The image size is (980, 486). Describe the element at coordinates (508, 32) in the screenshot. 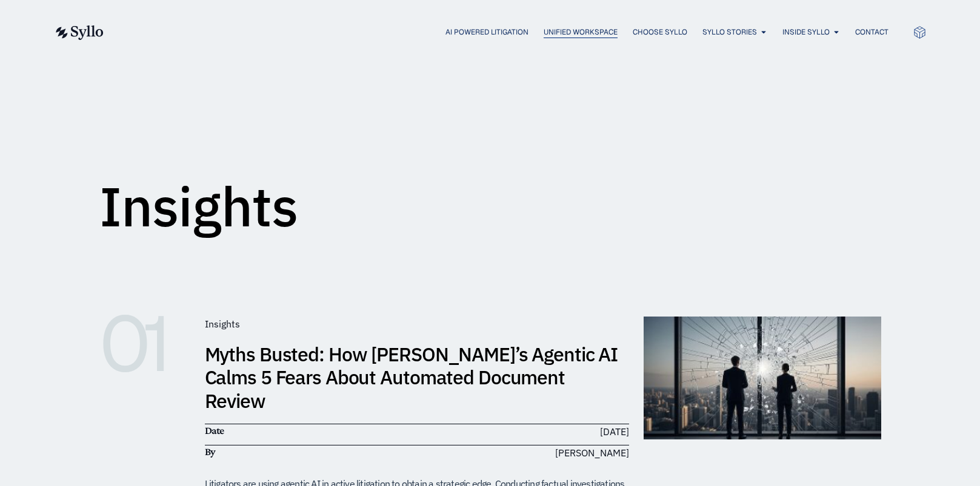

I see `div: Menu Toggle` at that location.